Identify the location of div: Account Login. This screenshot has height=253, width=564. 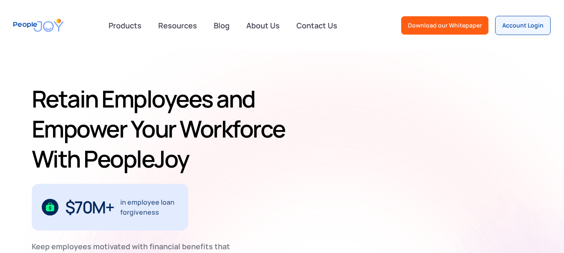
(523, 25).